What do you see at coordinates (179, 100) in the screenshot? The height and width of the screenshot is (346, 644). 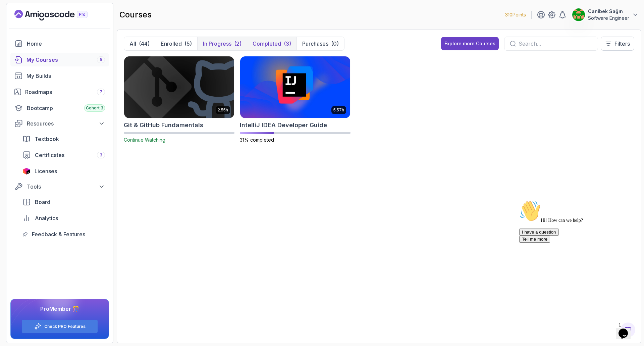 I see `a: Git & GitHub Fundamentals card2.55hGit & GitHub FundamentalsContinue Watching` at bounding box center [179, 100].